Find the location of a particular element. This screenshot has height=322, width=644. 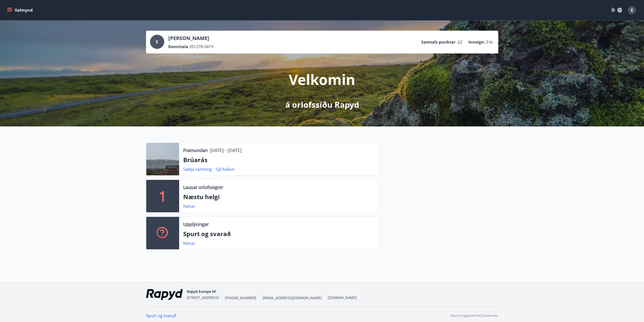

a: Spurt og svarað is located at coordinates (161, 316).